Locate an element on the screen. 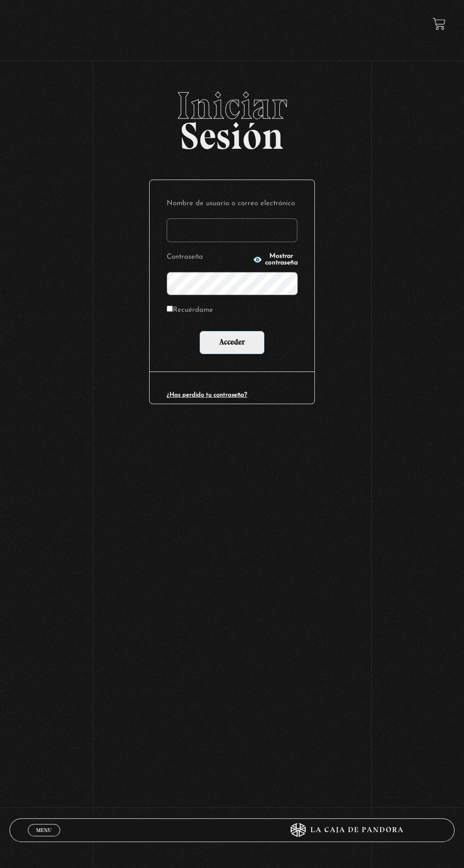  a: ¿Has perdido tu contraseña? is located at coordinates (207, 394).